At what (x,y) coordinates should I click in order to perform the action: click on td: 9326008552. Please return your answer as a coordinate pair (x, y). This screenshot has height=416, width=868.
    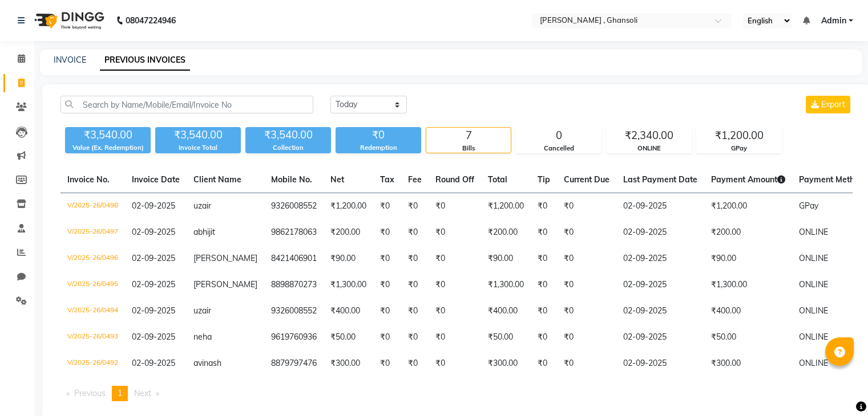
    Looking at the image, I should click on (294, 207).